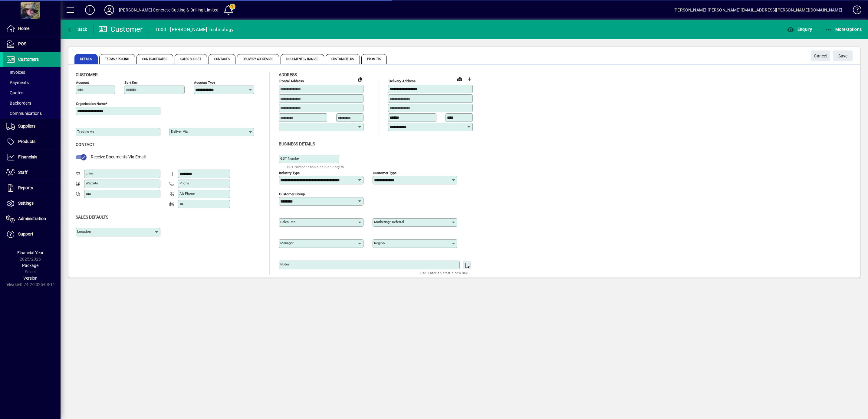 This screenshot has width=868, height=419. What do you see at coordinates (90, 10) in the screenshot?
I see `button: Add` at bounding box center [90, 10].